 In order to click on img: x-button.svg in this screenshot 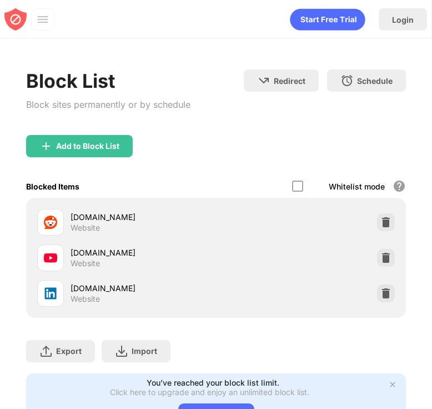, I will do `click(393, 384)`.